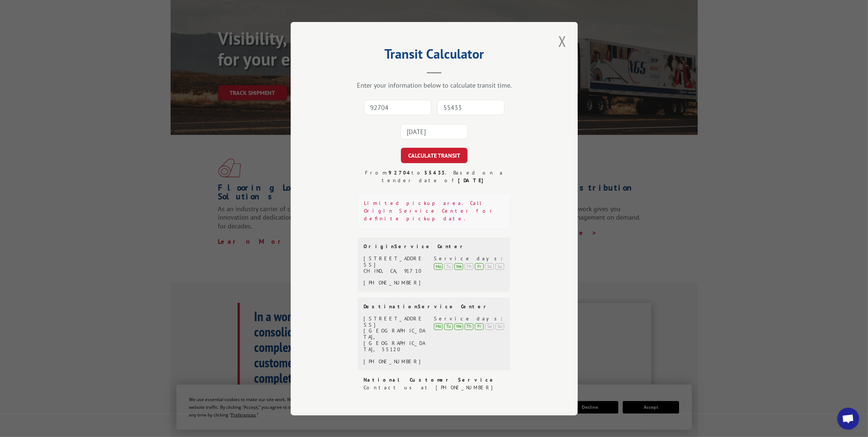  I want to click on button: Close modal, so click(562, 41).